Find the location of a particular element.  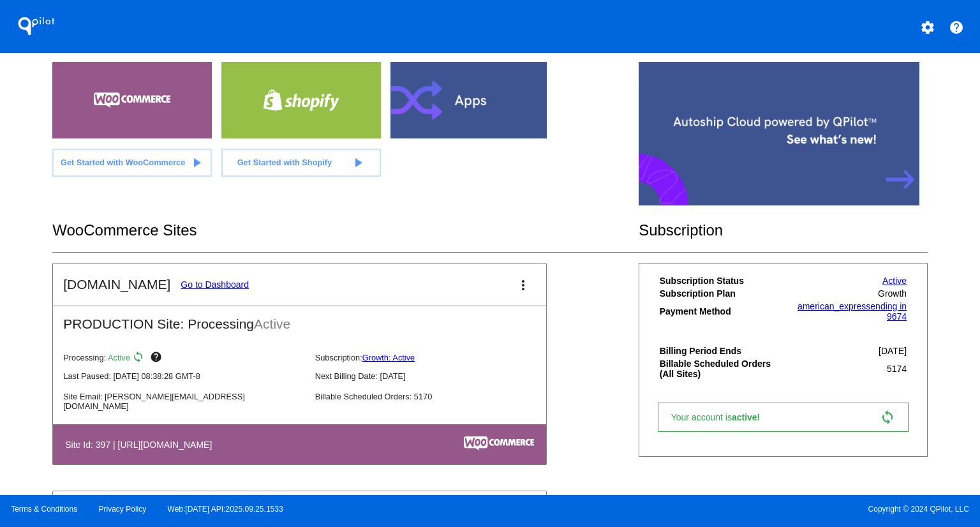

a: Get Started with Shopify is located at coordinates (301, 163).